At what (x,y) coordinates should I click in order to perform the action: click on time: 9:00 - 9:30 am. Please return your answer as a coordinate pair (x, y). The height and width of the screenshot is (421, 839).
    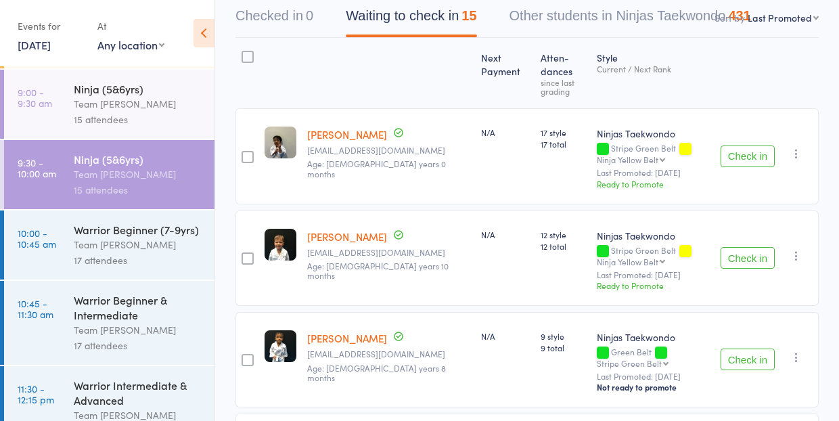
    Looking at the image, I should click on (35, 97).